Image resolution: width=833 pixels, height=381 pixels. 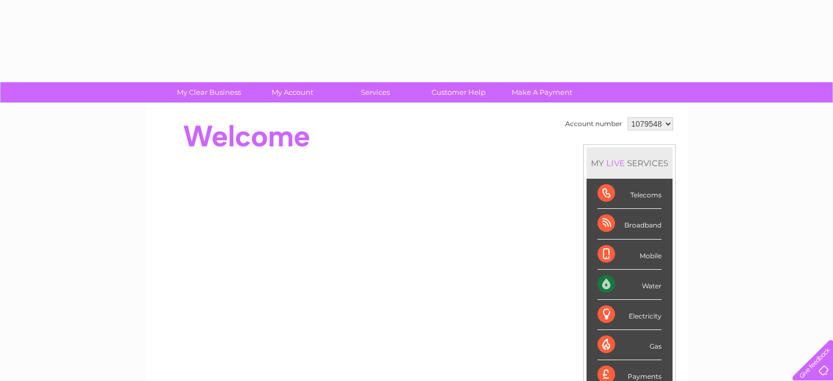 What do you see at coordinates (292, 92) in the screenshot?
I see `a: My Account` at bounding box center [292, 92].